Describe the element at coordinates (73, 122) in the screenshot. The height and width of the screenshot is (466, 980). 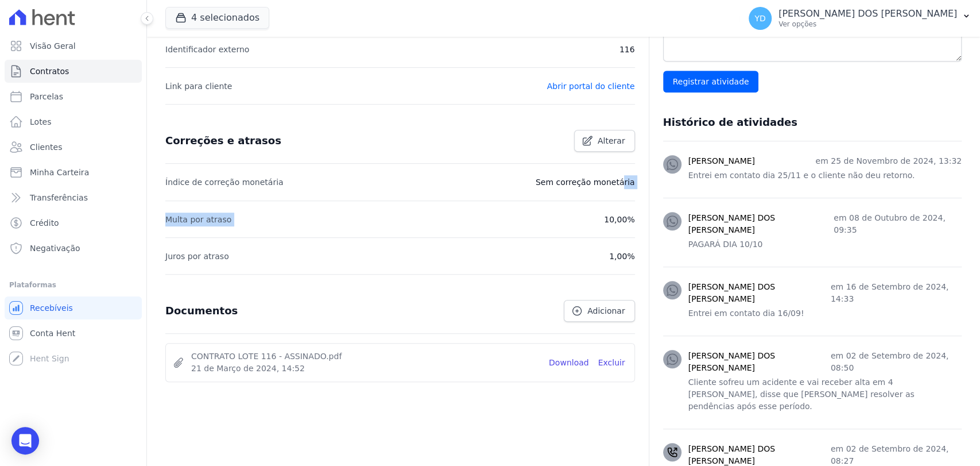
I see `a: Lotes` at that location.